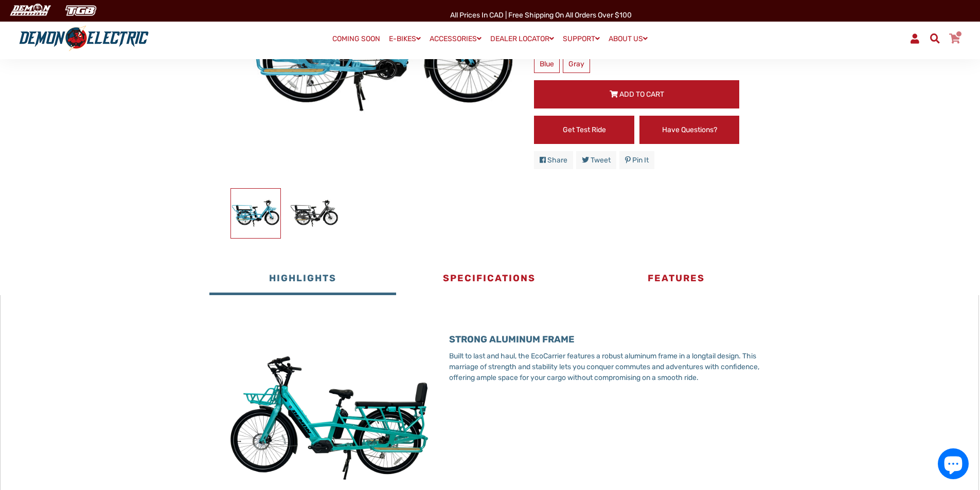  Describe the element at coordinates (675, 280) in the screenshot. I see `button: Features` at that location.